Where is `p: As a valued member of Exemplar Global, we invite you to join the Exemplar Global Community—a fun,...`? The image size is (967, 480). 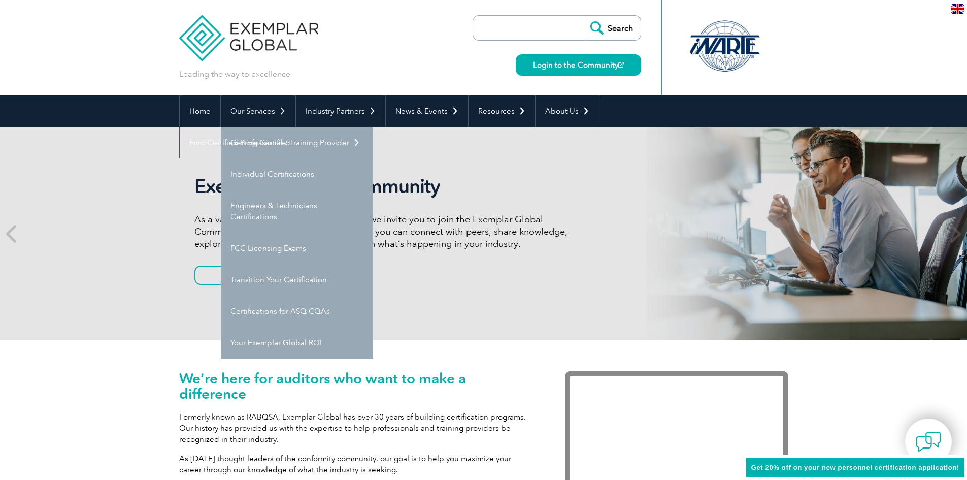
p: As a valued member of Exemplar Global, we invite you to join the Exemplar Global Community—a fun,... is located at coordinates (385, 231).